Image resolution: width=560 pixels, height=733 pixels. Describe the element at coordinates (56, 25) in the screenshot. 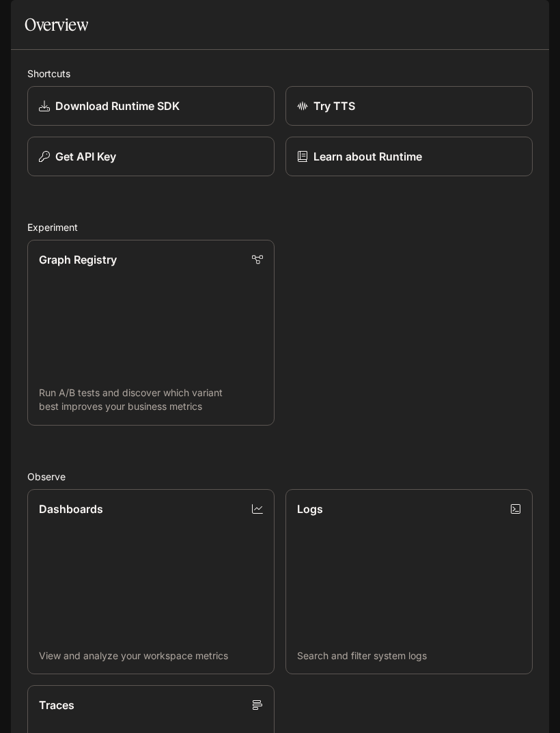

I see `h1: Overview` at that location.